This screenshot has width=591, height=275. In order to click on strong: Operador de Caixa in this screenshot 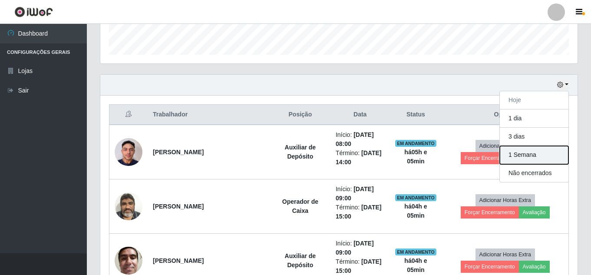, I will do `click(300, 206)`.